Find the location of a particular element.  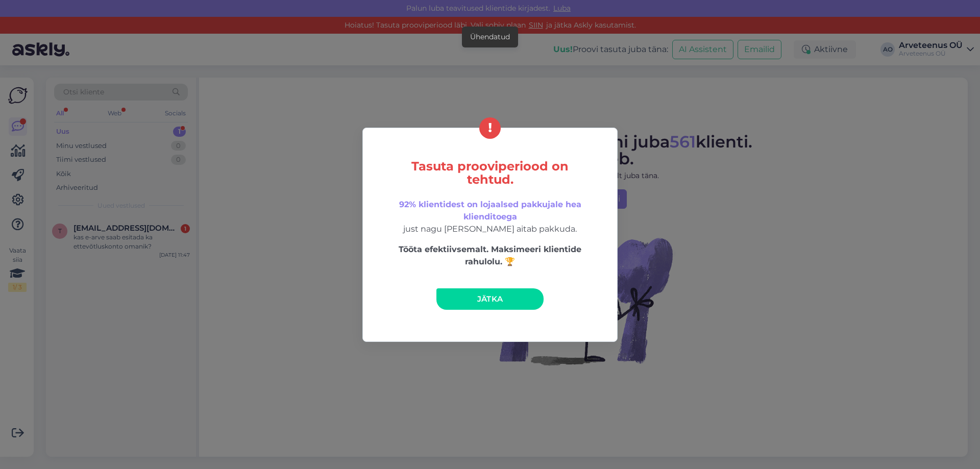

p: Tööta efektiivsemalt. Maksimeeri klientide rahulolu. 🏆 is located at coordinates (490, 256).